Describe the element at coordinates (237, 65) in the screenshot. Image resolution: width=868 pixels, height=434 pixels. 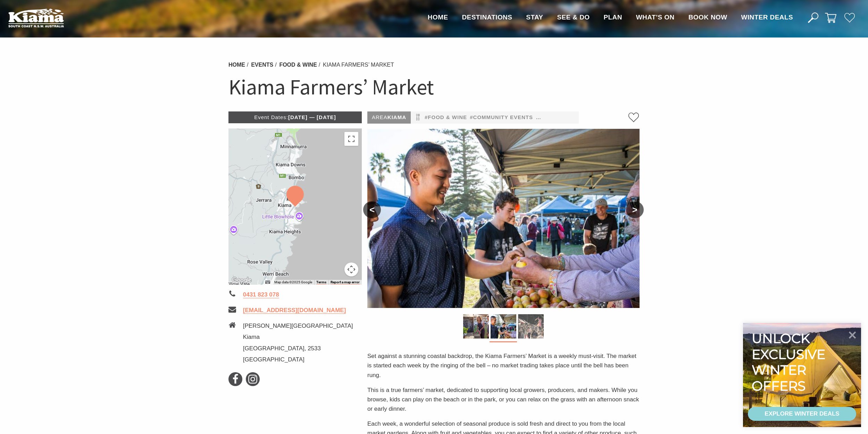
I see `a: Home` at that location.